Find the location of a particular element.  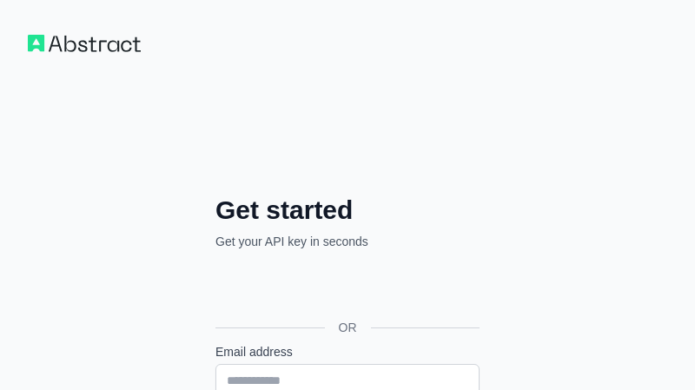

label: Email address is located at coordinates (348, 352).